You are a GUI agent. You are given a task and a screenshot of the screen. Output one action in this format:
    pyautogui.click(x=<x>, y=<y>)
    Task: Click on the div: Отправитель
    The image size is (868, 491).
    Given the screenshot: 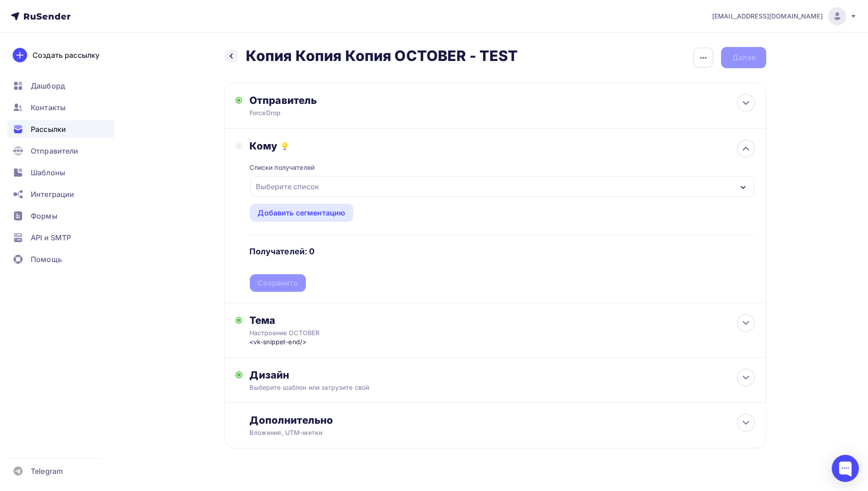 What is the action you would take?
    pyautogui.click(x=347, y=101)
    